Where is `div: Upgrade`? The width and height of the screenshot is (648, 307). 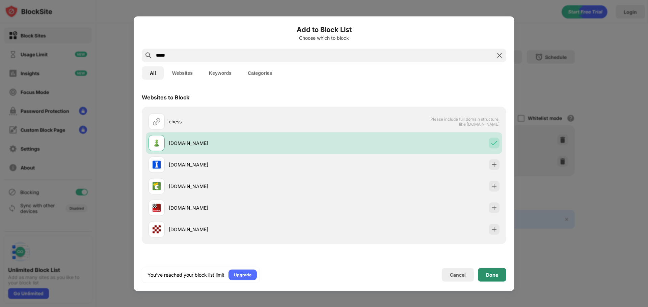
div: Upgrade is located at coordinates (243, 275).